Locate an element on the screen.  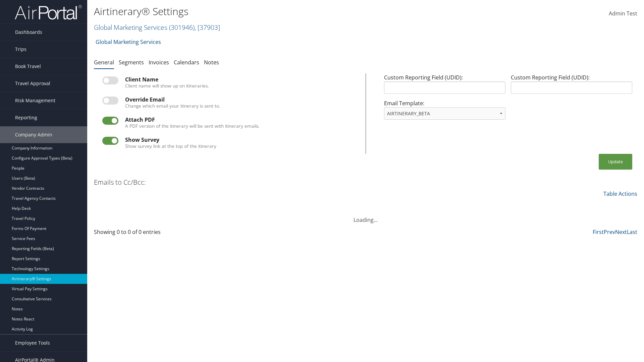
span: Reporting is located at coordinates (26, 118).